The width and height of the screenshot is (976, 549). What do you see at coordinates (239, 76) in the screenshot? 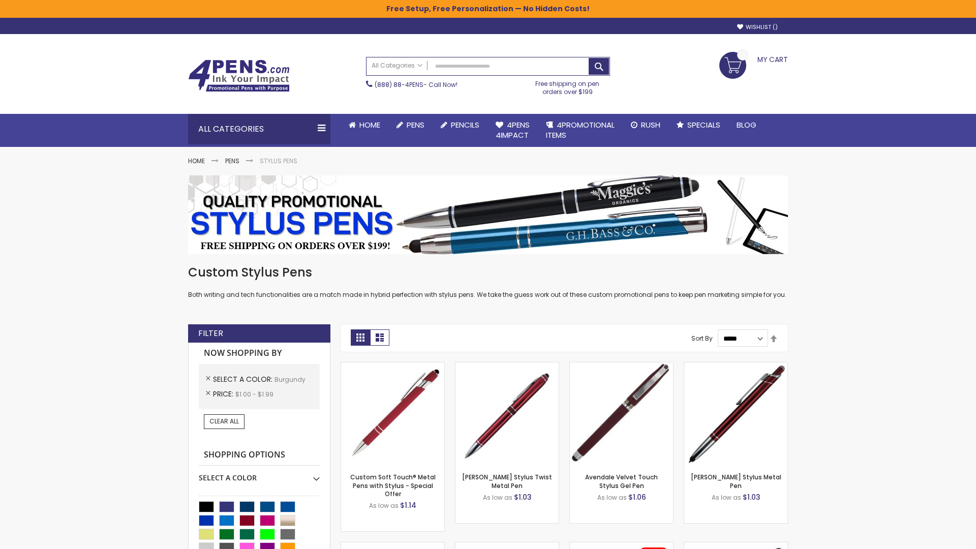
I see `img: 4Pens Custom Pens and Promotional Products` at bounding box center [239, 76].